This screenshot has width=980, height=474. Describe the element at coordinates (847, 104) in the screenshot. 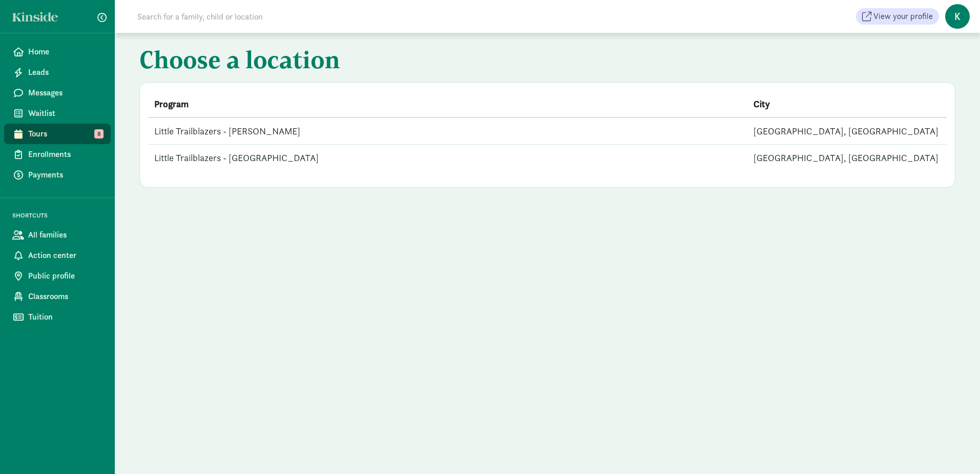

I see `th: City` at that location.